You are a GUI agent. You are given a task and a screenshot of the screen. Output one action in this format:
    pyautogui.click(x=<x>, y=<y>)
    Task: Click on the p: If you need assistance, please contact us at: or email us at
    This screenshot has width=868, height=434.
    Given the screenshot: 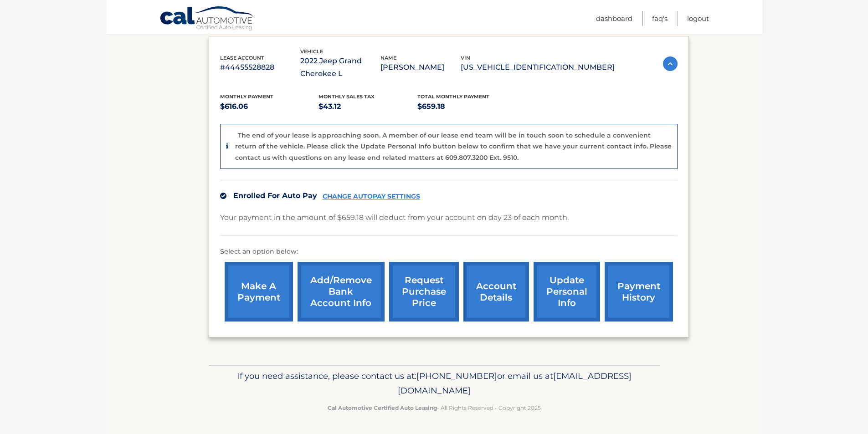 What is the action you would take?
    pyautogui.click(x=434, y=384)
    